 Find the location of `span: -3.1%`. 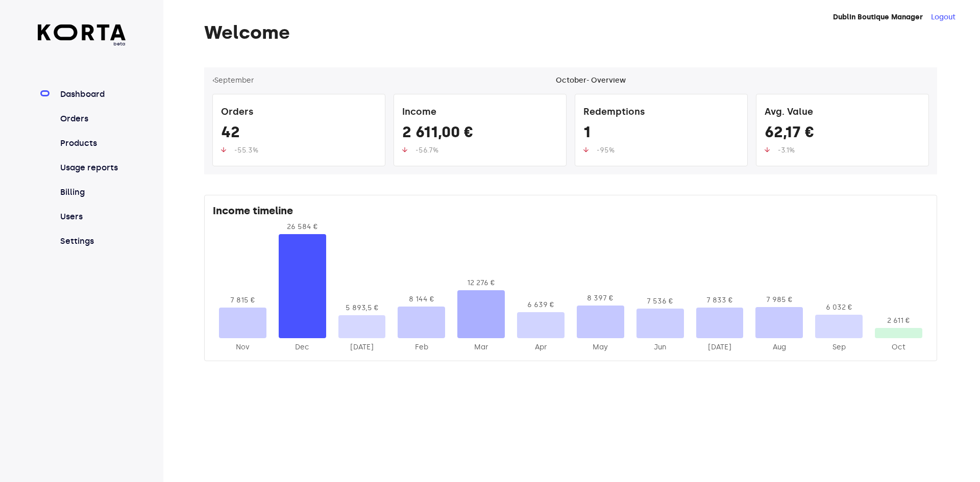

span: -3.1% is located at coordinates (785, 150).